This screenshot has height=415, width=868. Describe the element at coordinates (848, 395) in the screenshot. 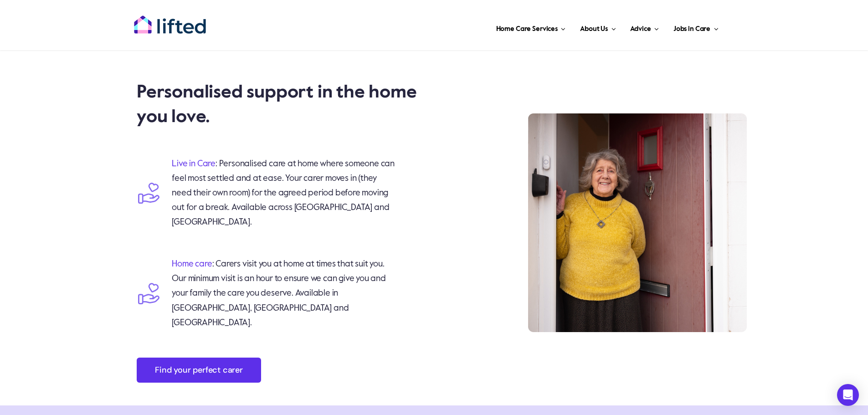

I see `div: Open Intercom Messenger` at that location.